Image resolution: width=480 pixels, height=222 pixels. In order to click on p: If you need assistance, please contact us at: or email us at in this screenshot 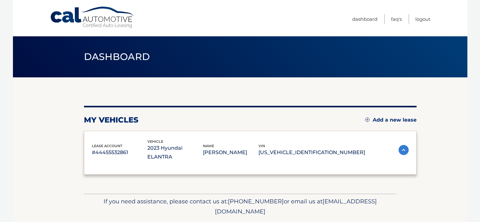, I will do `click(240, 206)`.